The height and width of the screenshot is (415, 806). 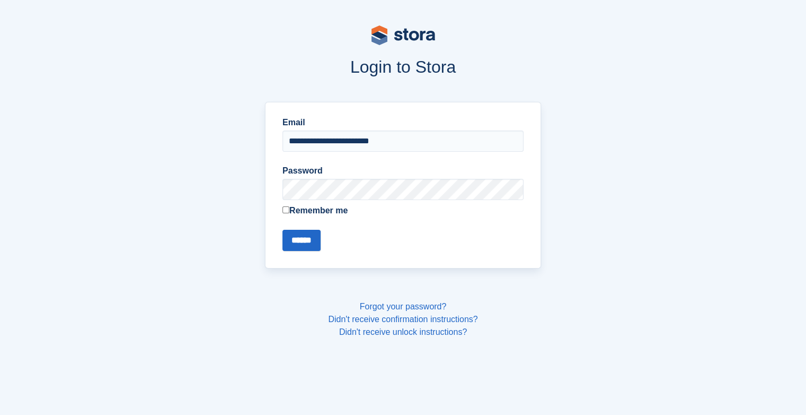 What do you see at coordinates (286, 209) in the screenshot?
I see `input: Remember me` at bounding box center [286, 209].